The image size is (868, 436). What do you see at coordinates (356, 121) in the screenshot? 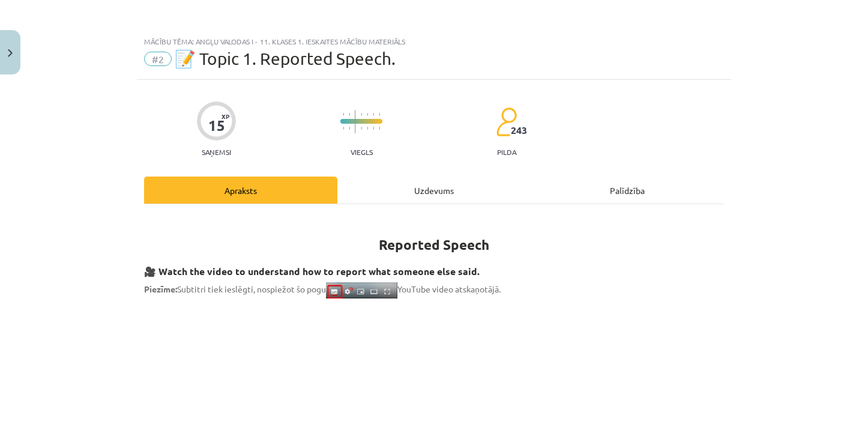
I see `img: icon-long-line-d9ea69661e0d244f92f715978eff75569469978d946b2353a9bb055b3ed8787d.svg` at bounding box center [356, 121].